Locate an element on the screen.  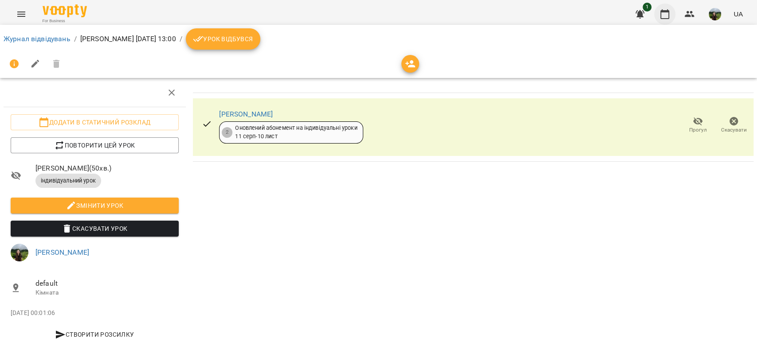
button: Додати в статичний розклад is located at coordinates (94, 122).